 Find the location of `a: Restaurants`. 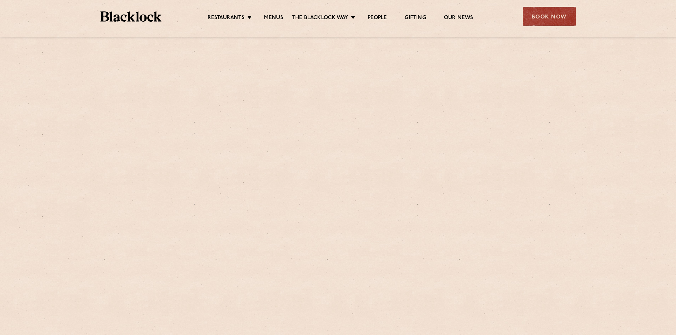

a: Restaurants is located at coordinates (226, 18).